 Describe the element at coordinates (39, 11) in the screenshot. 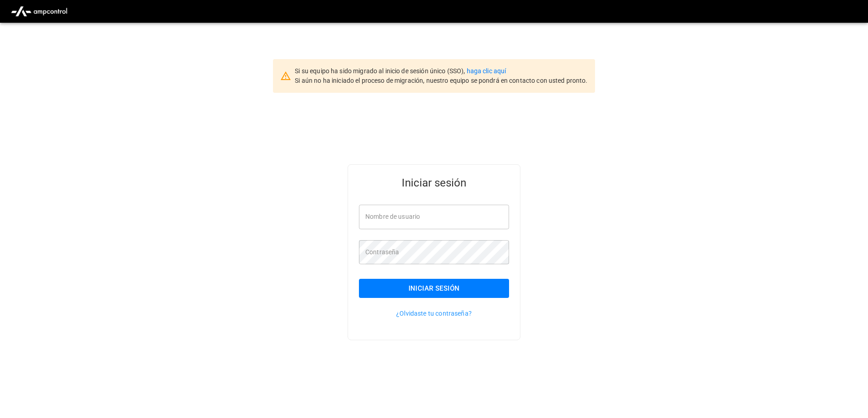

I see `img: ampcontrol.io logo` at that location.